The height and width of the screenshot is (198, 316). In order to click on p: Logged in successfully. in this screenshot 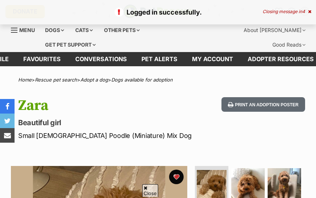, I will do `click(158, 12)`.